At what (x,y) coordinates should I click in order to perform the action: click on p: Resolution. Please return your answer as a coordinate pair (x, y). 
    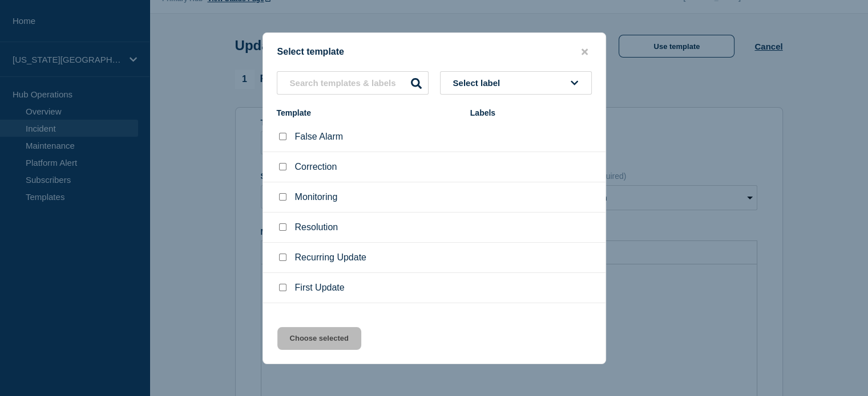
    Looking at the image, I should click on (317, 227).